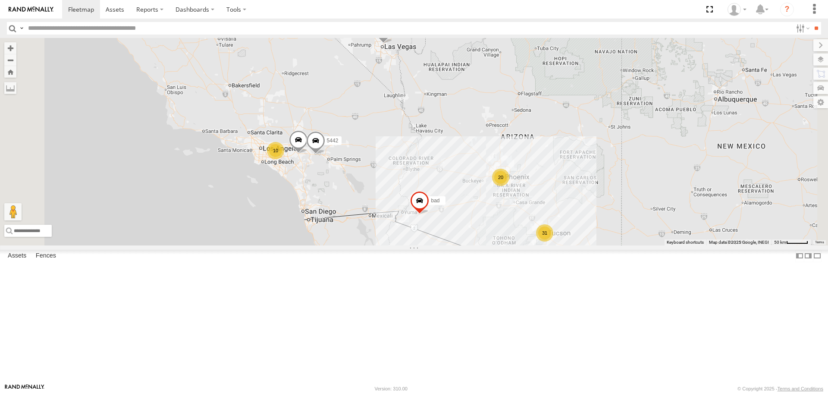 This screenshot has width=828, height=393. I want to click on button: Zoom Home, so click(10, 72).